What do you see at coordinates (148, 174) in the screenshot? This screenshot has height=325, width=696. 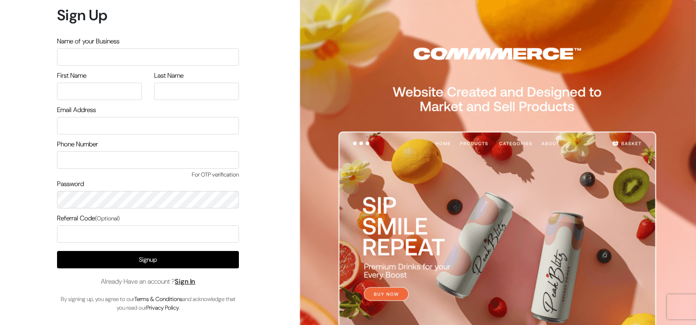 I see `span: For OTP verification` at bounding box center [148, 174].